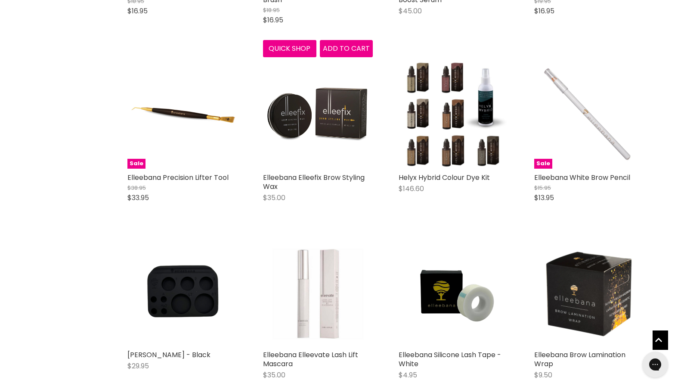 Image resolution: width=681 pixels, height=389 pixels. I want to click on span: Add to cart, so click(346, 48).